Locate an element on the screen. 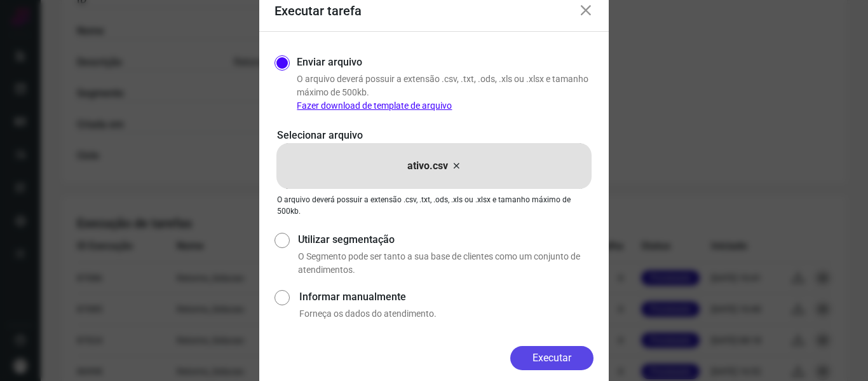 This screenshot has height=381, width=868. p: Selecionar arquivo is located at coordinates (434, 136).